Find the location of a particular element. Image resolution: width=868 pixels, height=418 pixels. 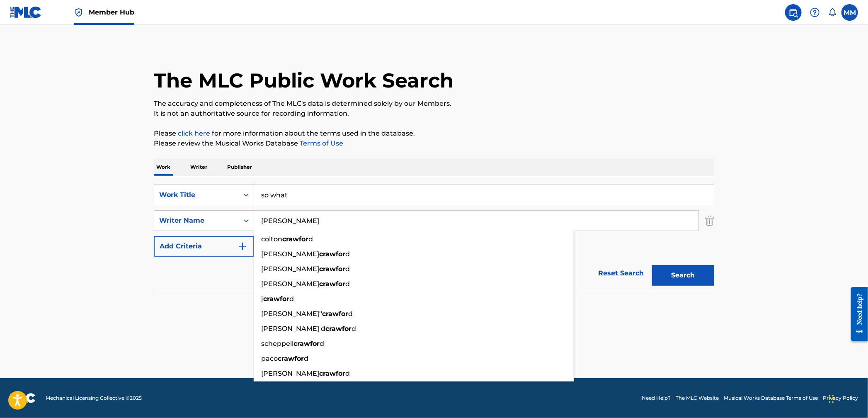

a: Reset Search is located at coordinates (621, 273).